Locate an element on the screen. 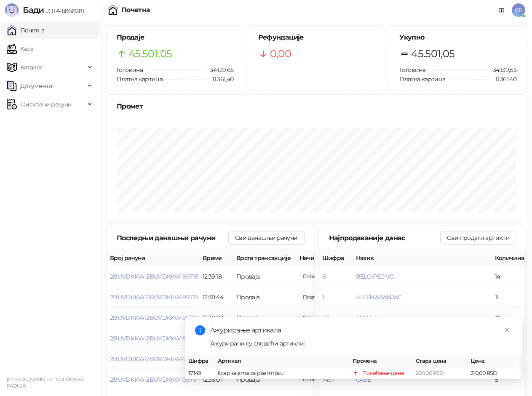  th: Цена is located at coordinates (494, 361).